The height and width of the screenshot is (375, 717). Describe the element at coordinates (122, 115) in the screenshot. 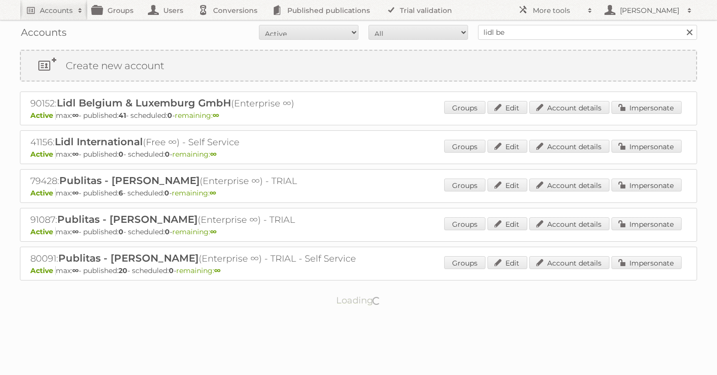

I see `strong: 41` at that location.